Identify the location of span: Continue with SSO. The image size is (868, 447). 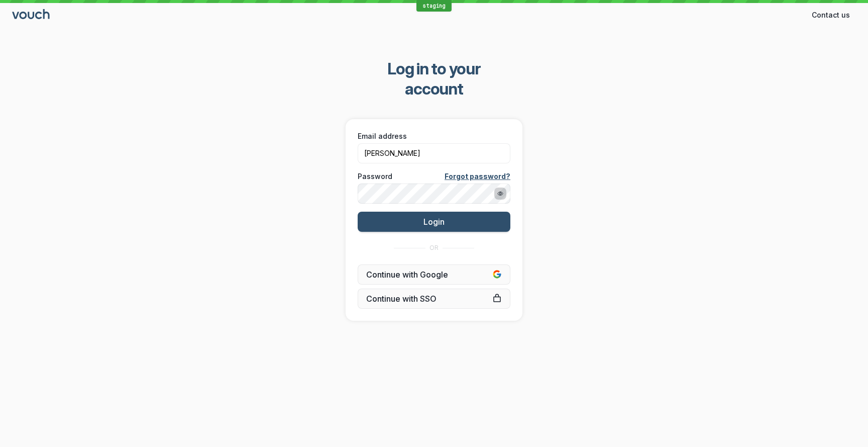
(434, 298).